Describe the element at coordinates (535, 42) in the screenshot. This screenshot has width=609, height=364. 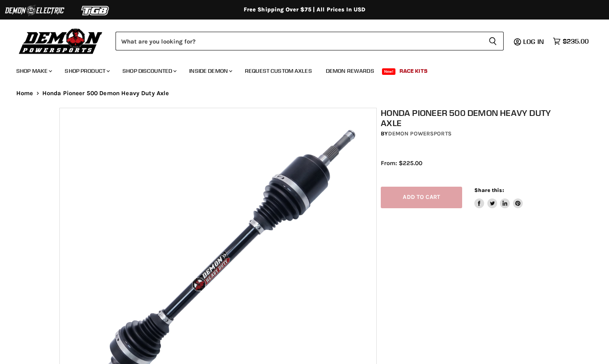
I see `a: Log in` at that location.